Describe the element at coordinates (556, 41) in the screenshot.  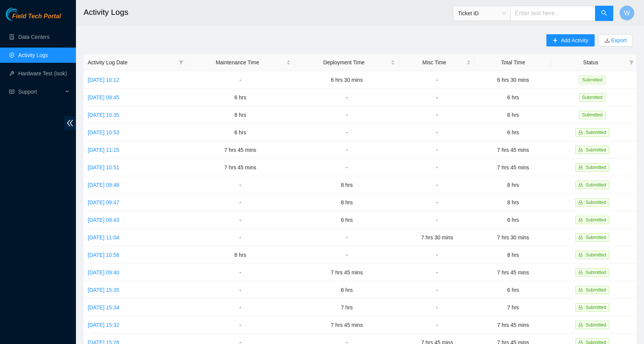
I see `span: plus` at that location.